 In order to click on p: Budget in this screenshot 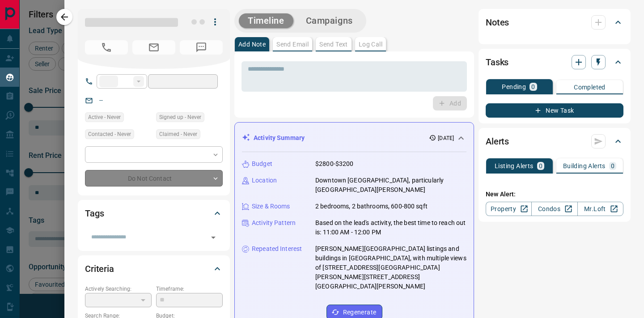, I will do `click(262, 164)`.